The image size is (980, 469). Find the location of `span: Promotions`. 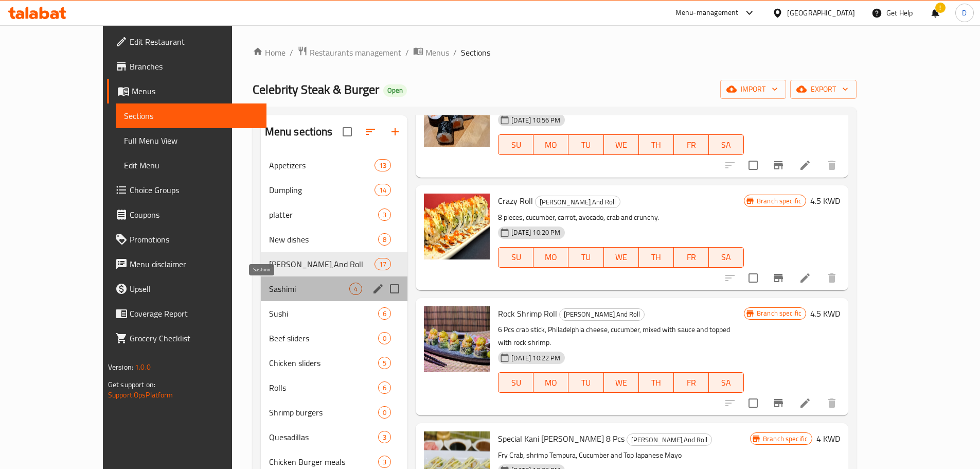

span: Promotions is located at coordinates (194, 239).